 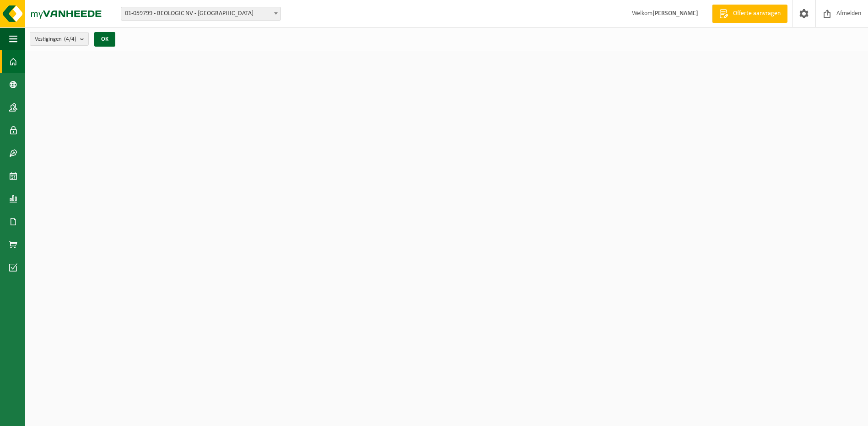 I want to click on count: (4/4), so click(x=70, y=39).